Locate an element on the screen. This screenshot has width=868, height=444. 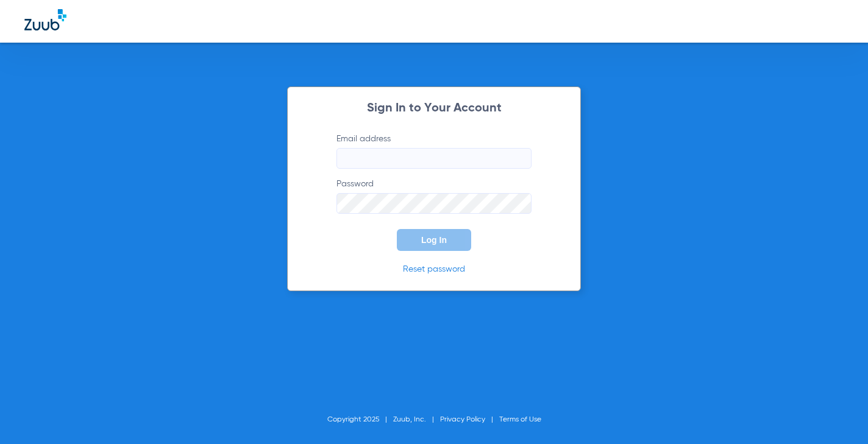
a: Privacy Policy is located at coordinates (463, 420).